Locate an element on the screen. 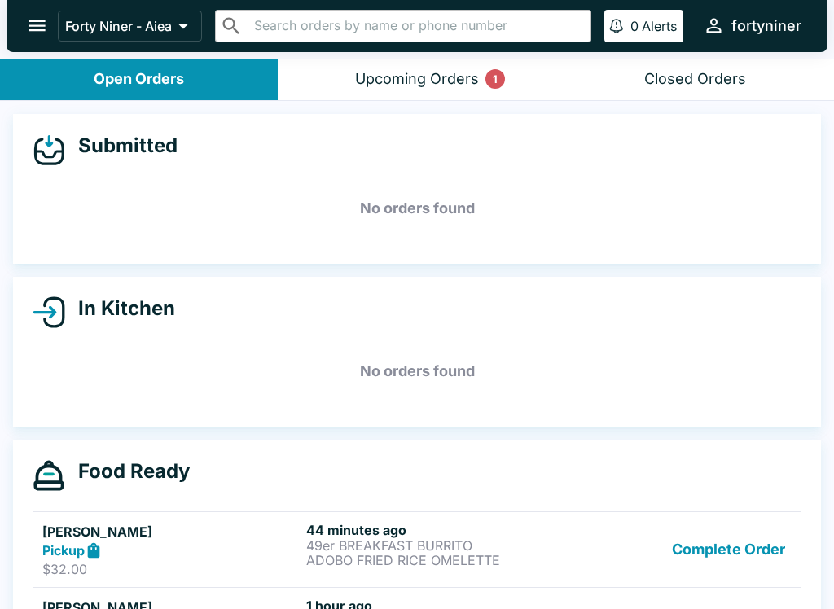 This screenshot has height=609, width=834. h4: In Kitchen is located at coordinates (120, 309).